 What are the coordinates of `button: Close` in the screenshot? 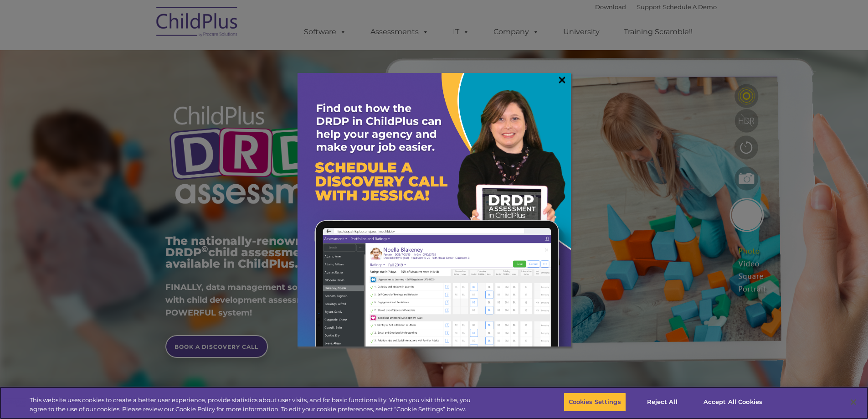 It's located at (853, 402).